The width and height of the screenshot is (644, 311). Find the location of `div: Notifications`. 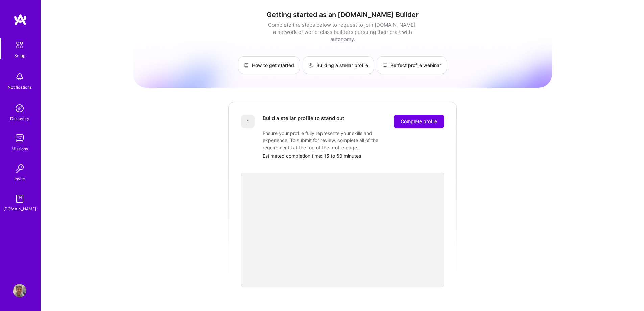

div: Notifications is located at coordinates (20, 87).